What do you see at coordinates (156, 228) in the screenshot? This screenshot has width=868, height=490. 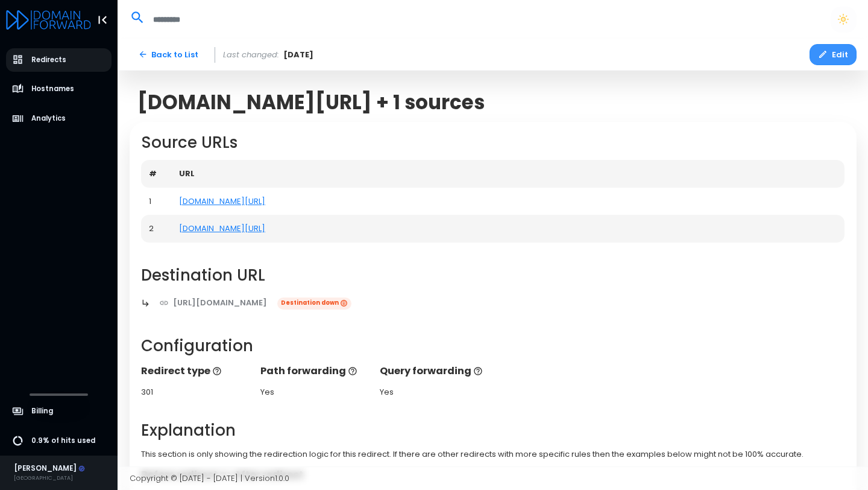 I see `div: 2` at bounding box center [156, 228].